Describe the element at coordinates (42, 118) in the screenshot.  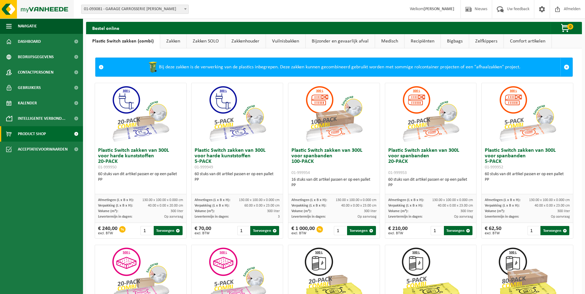
I see `span: Intelligente verbond...` at that location.